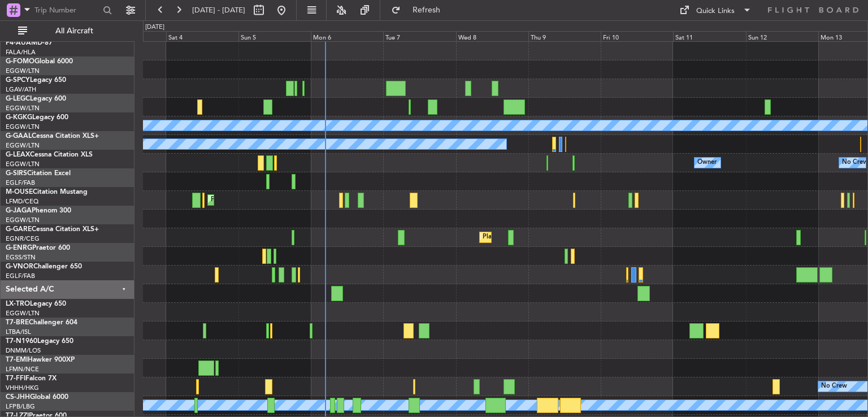 This screenshot has height=417, width=868. I want to click on a: G-VNORChallenger 650, so click(44, 267).